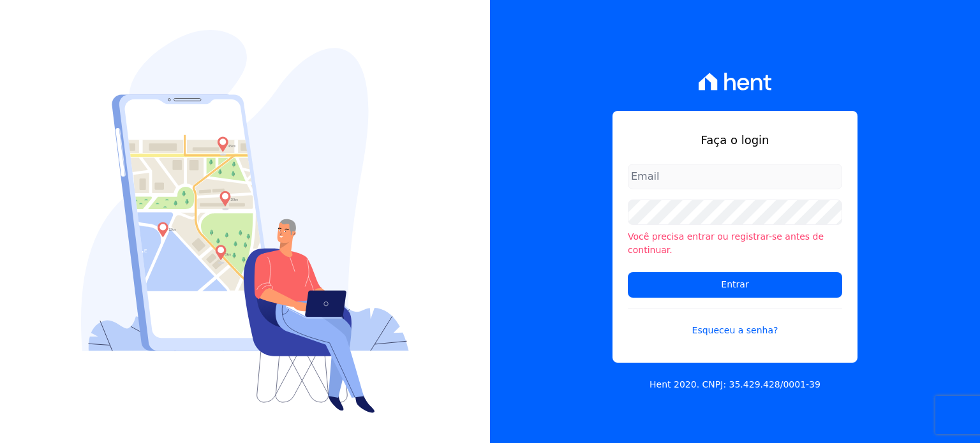 This screenshot has height=443, width=980. Describe the element at coordinates (735, 323) in the screenshot. I see `a: Esqueceu a senha?` at that location.